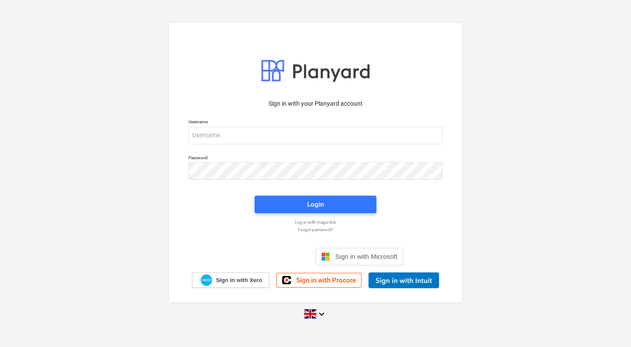  What do you see at coordinates (316, 222) in the screenshot?
I see `a: Log in with magic link` at bounding box center [316, 222].